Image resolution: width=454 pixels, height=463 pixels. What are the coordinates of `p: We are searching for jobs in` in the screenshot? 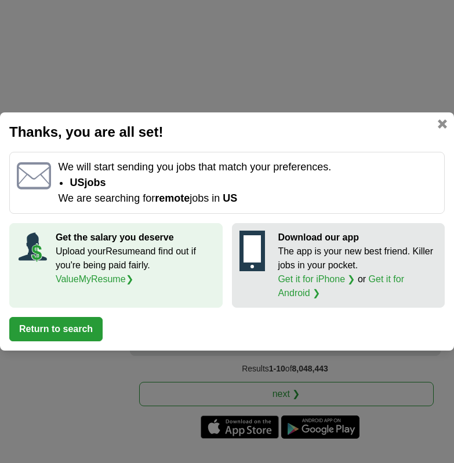 It's located at (248, 198).